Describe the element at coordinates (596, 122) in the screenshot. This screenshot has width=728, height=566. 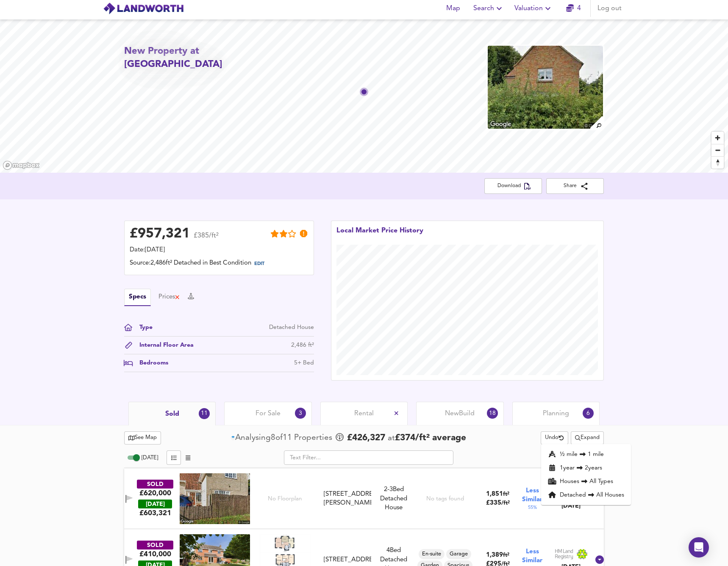
I see `img: search` at that location.